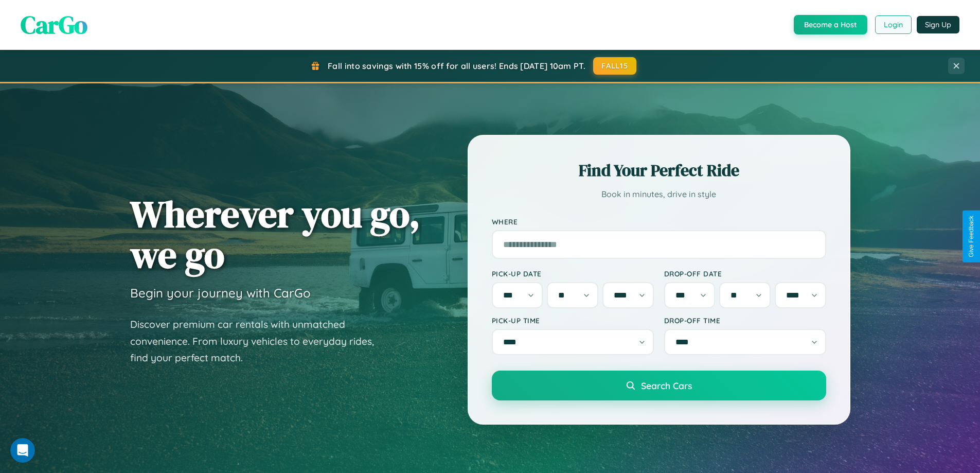 Image resolution: width=980 pixels, height=473 pixels. What do you see at coordinates (659, 222) in the screenshot?
I see `label: Where` at bounding box center [659, 222].